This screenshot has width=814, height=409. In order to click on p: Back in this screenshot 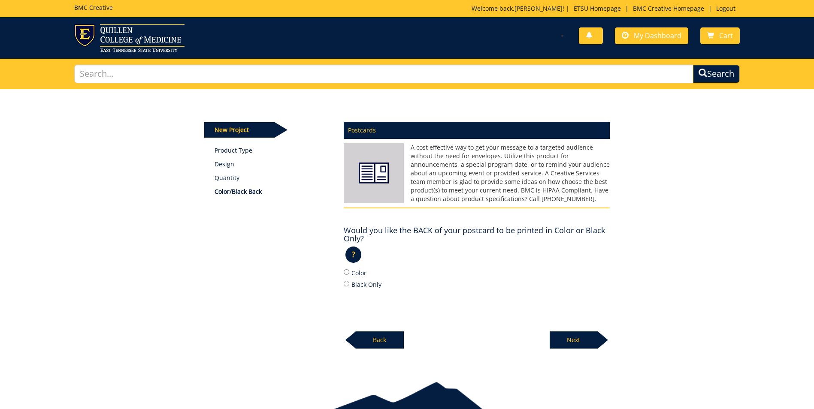, I will do `click(380, 340)`.